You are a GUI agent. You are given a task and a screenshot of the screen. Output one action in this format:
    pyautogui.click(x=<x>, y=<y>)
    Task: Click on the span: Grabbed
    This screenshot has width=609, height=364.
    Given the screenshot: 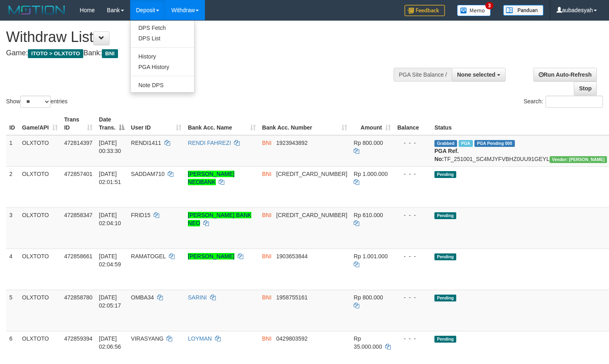 What is the action you would take?
    pyautogui.click(x=446, y=143)
    